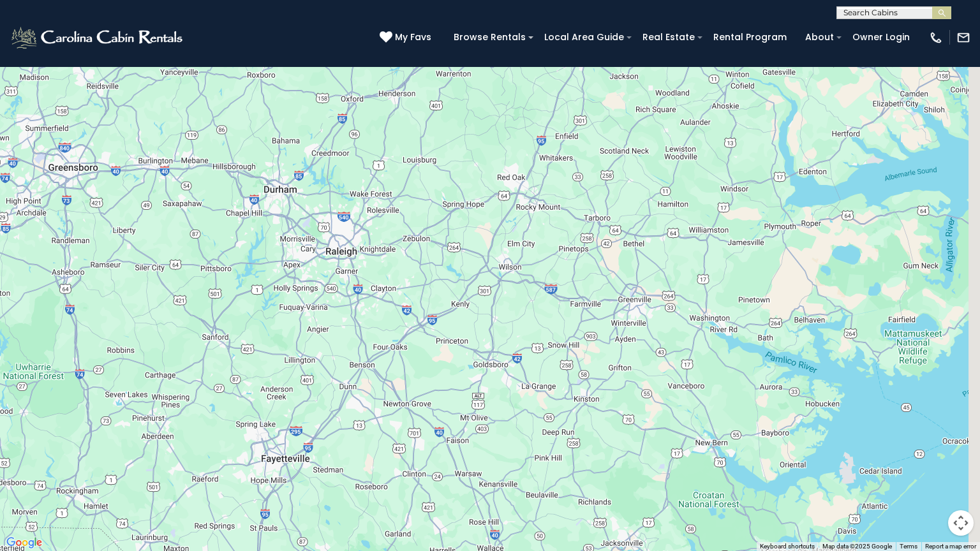 The image size is (980, 551). Describe the element at coordinates (668, 37) in the screenshot. I see `a: Real Estate` at that location.